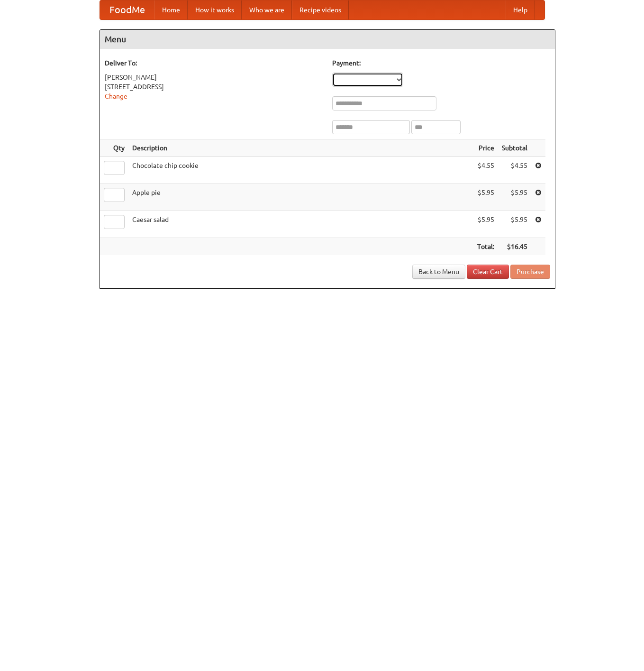 Image resolution: width=644 pixels, height=671 pixels. What do you see at coordinates (327, 39) in the screenshot?
I see `h4: Menu` at bounding box center [327, 39].